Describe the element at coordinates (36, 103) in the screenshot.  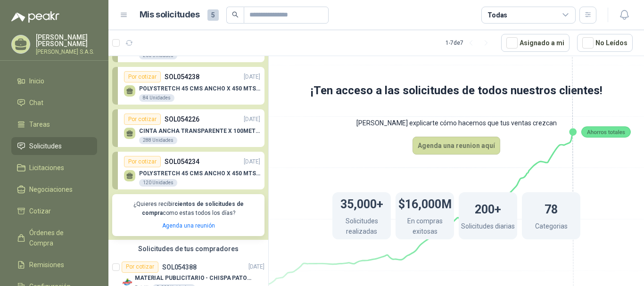
I see `span: Chat` at that location.